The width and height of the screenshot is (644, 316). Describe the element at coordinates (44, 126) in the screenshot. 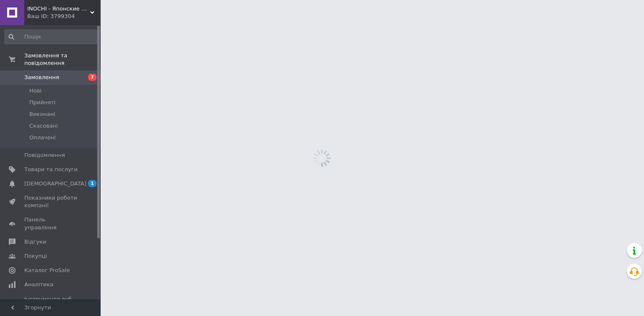

I see `span: Скасовані` at that location.